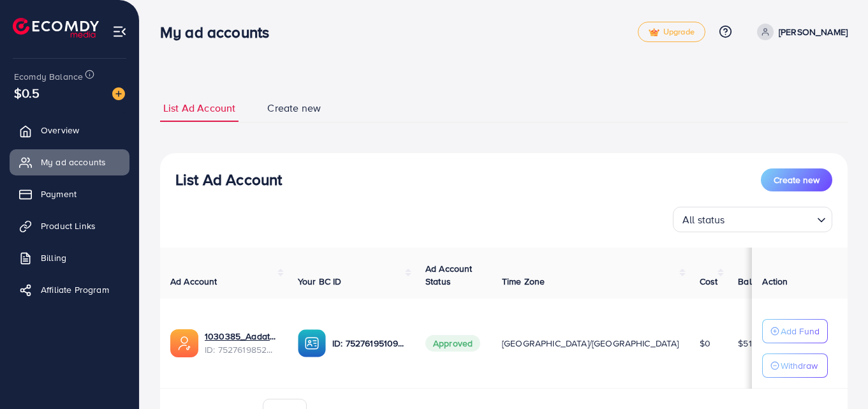 The height and width of the screenshot is (409, 868). Describe the element at coordinates (449, 275) in the screenshot. I see `span: Ad Account Status` at that location.